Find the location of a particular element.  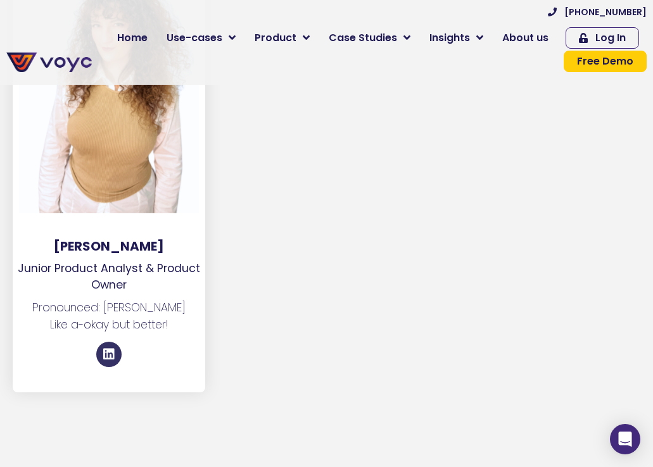

a: About us is located at coordinates (525, 38).